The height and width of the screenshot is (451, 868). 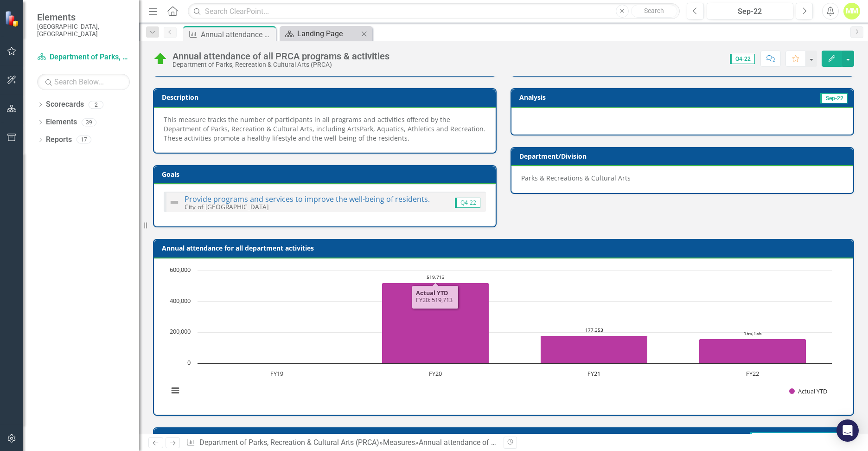 I want to click on text: 519,713, so click(x=435, y=277).